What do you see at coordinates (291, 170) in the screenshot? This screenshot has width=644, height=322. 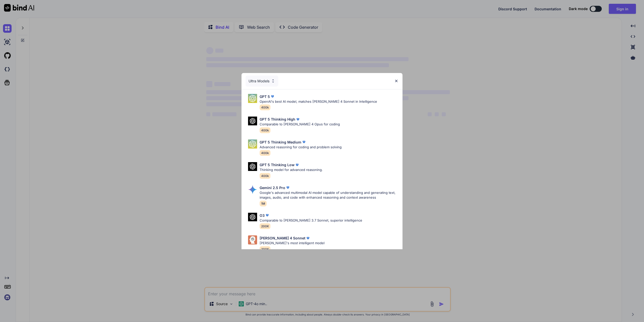 I see `p: Thinking model for advanced reasoning.` at bounding box center [291, 170].